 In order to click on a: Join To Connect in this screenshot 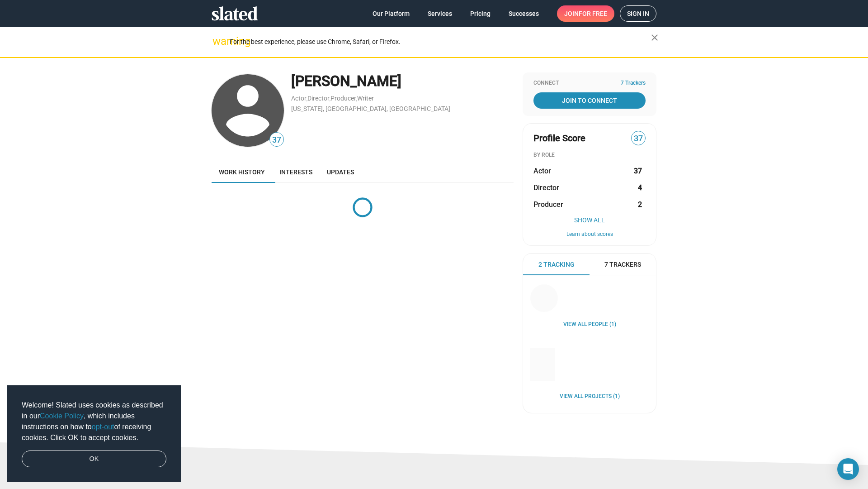, I will do `click(590, 100)`.